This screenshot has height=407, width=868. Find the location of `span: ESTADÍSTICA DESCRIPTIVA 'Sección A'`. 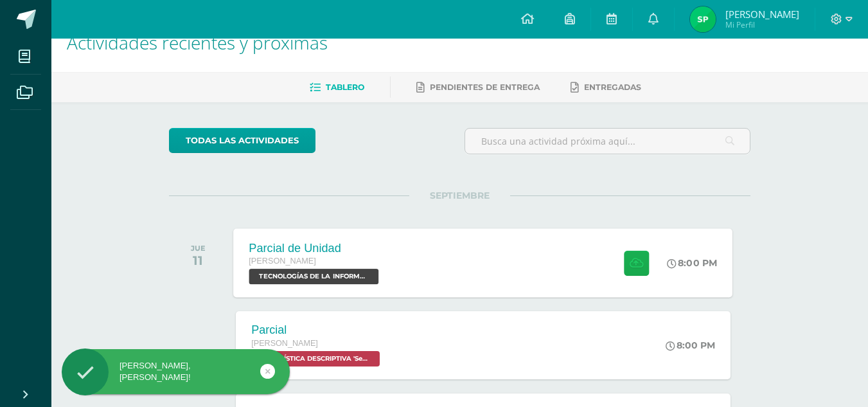

span: ESTADÍSTICA DESCRIPTIVA 'Sección A' is located at coordinates (315, 359).